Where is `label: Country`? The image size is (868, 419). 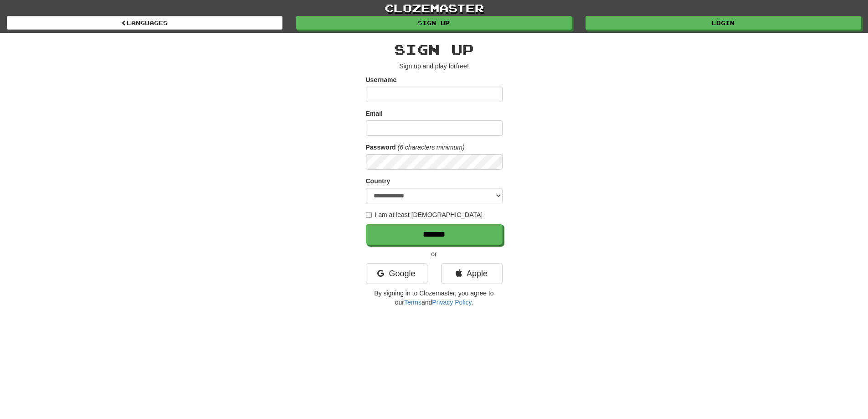
label: Country is located at coordinates (378, 181).